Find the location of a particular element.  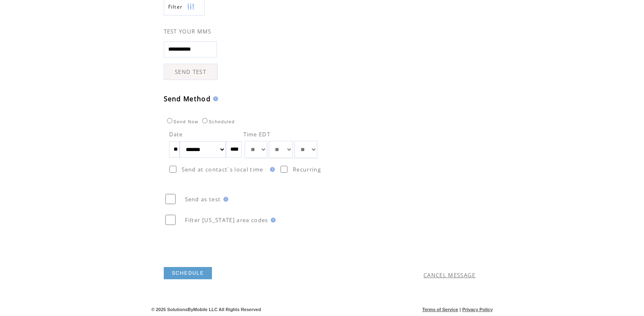

span: Date is located at coordinates (176, 134).